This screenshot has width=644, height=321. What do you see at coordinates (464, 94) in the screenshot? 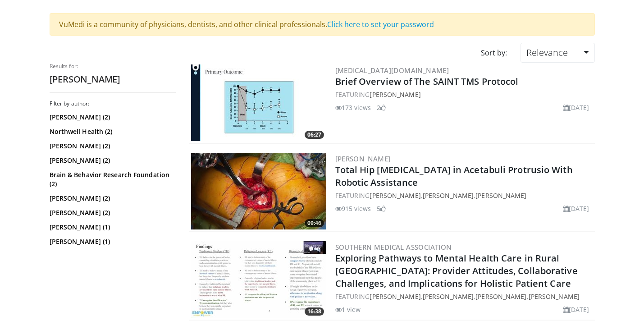
I see `div: FEATURING` at bounding box center [464, 94].